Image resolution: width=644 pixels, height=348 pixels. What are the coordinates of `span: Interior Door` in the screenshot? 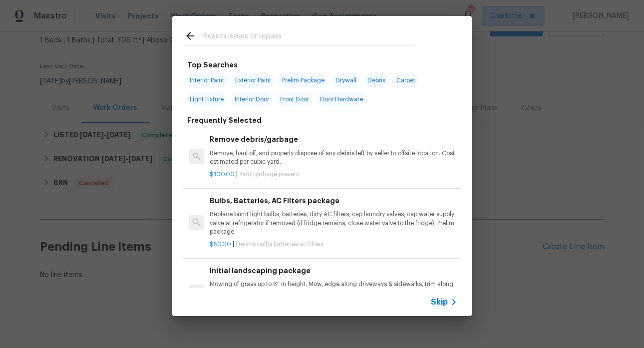 It's located at (252, 99).